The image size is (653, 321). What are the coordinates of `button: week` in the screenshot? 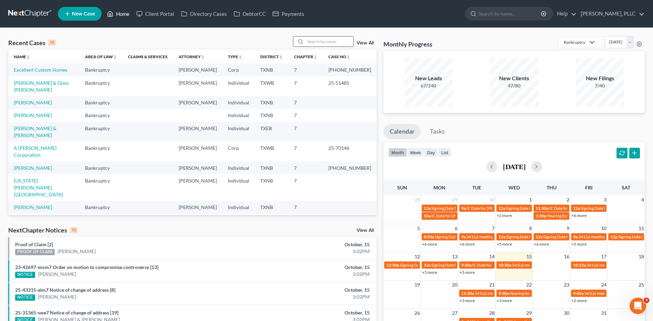 It's located at (415, 152).